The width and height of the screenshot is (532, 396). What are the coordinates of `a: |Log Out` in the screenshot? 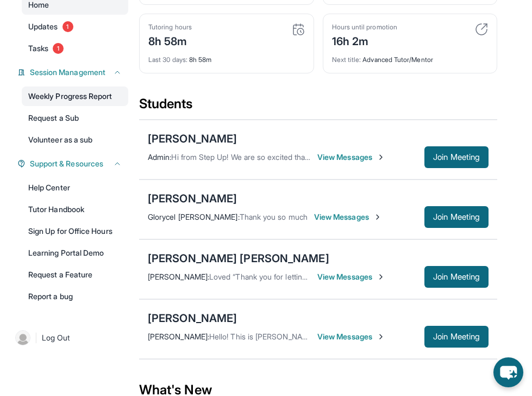 It's located at (70, 337).